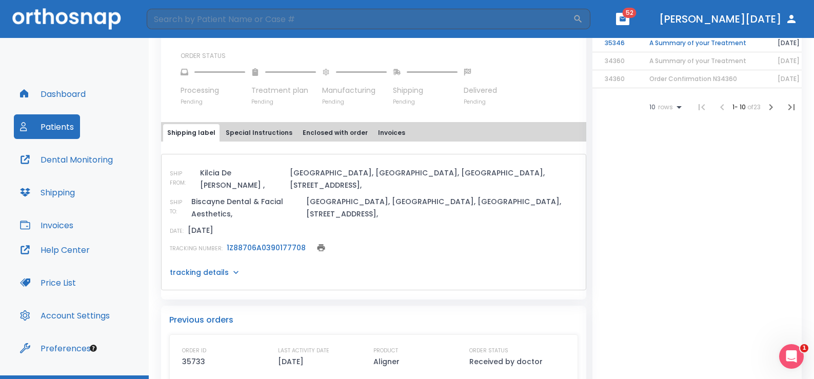 The height and width of the screenshot is (379, 814). What do you see at coordinates (47, 192) in the screenshot?
I see `a: Shipping` at bounding box center [47, 192].